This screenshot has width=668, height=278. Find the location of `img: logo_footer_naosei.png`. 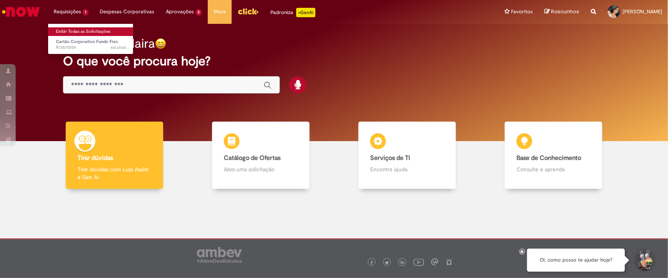

img: logo_footer_naosei.png is located at coordinates (449, 262).